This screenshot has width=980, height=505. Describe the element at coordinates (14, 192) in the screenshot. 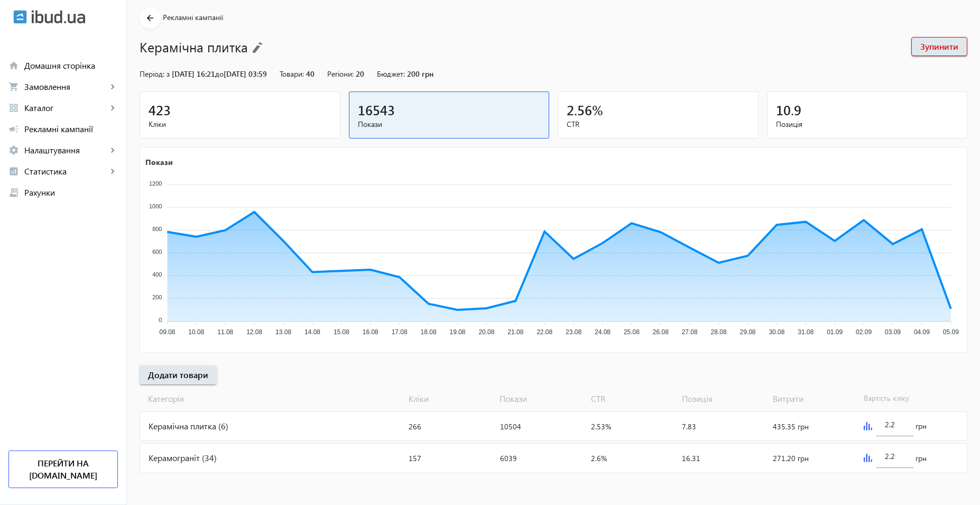

I see `mat-icon: receipt_long` at that location.